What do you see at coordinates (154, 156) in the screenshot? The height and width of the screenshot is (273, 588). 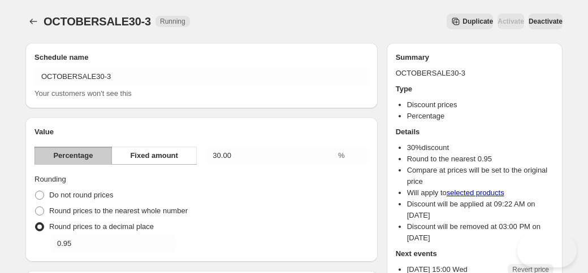 I see `button: Fixed amount` at bounding box center [154, 156].